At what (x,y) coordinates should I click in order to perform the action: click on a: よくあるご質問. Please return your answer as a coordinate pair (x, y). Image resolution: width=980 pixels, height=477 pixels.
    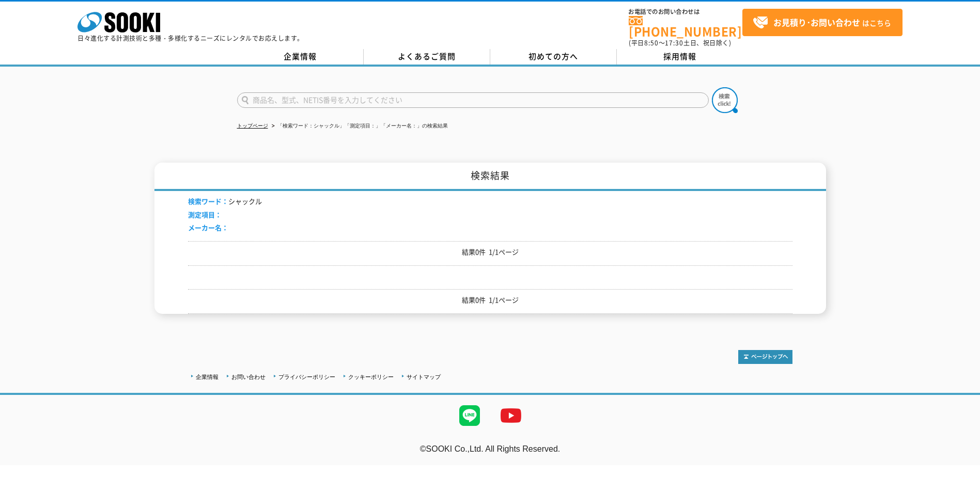
    Looking at the image, I should click on (426, 57).